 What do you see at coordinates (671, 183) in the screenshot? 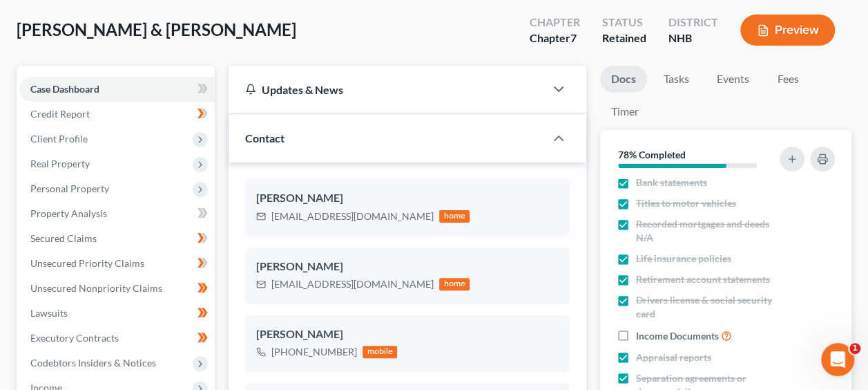
I see `span: Bank statements` at bounding box center [671, 183].